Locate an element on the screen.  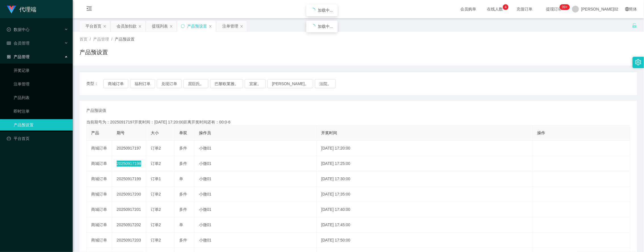
a: 注单管理 is located at coordinates (41, 84).